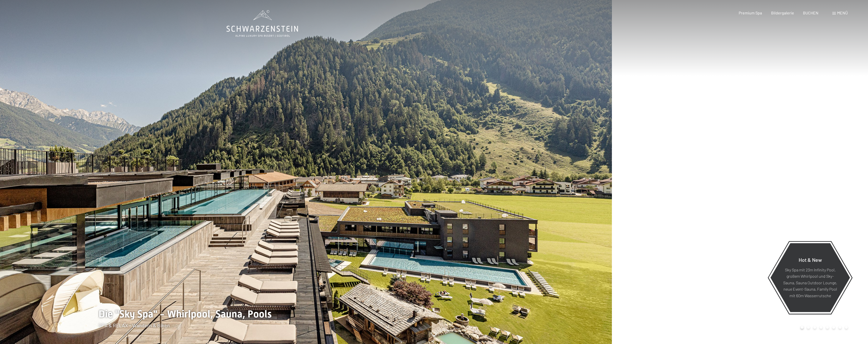 The width and height of the screenshot is (868, 344). Describe the element at coordinates (821, 327) in the screenshot. I see `div: Carousel Page 4` at that location.